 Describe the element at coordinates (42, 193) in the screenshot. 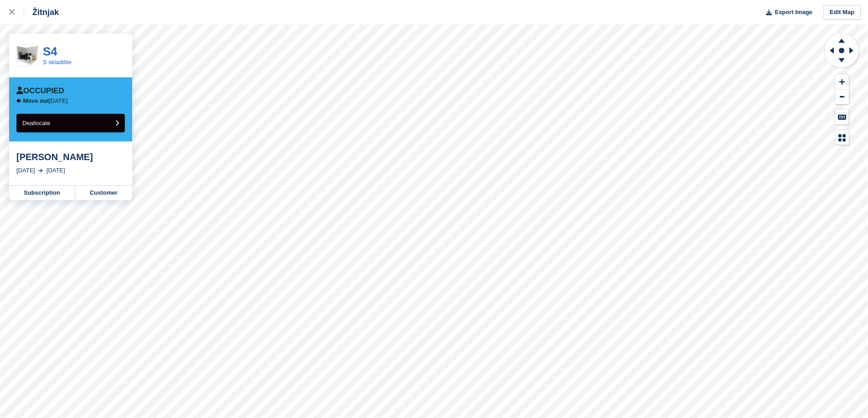

I see `a: Subscription` at that location.